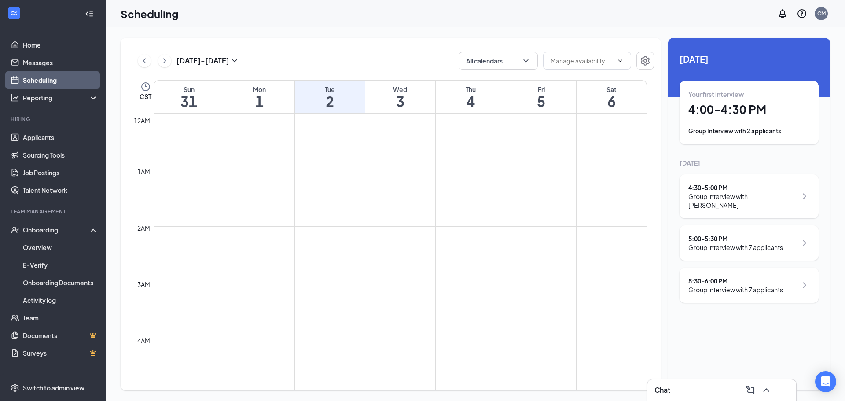 This screenshot has width=845, height=401. Describe the element at coordinates (145, 96) in the screenshot. I see `span: CST` at that location.